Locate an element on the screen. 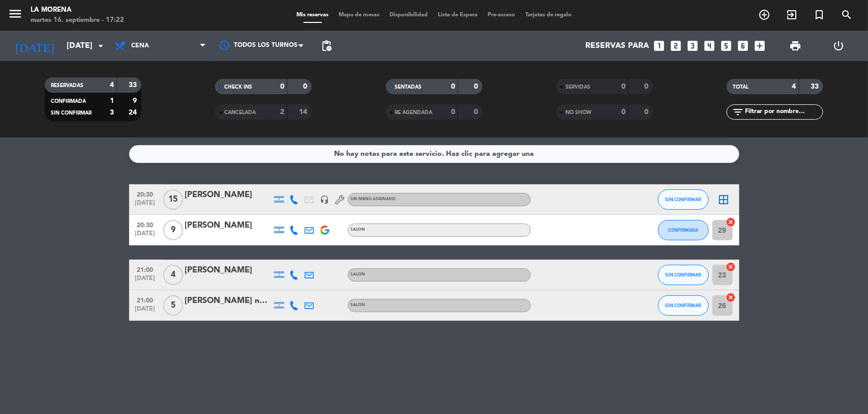 The width and height of the screenshot is (868, 414). span: Tarjetas de regalo is located at coordinates (548, 15).